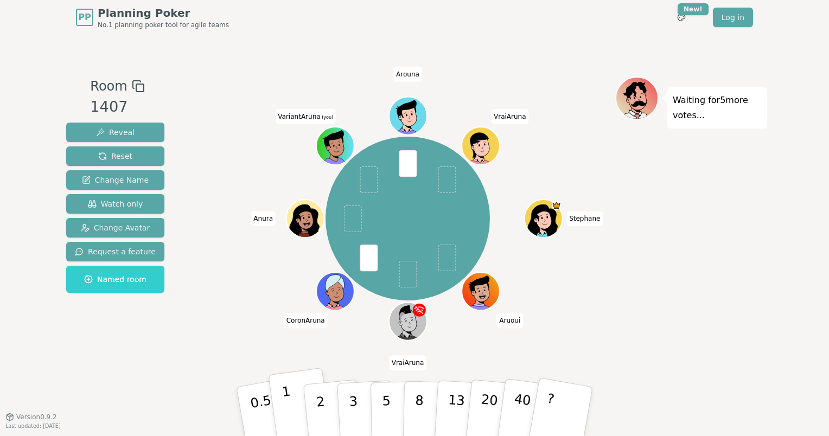 The height and width of the screenshot is (436, 829). Describe the element at coordinates (327, 117) in the screenshot. I see `span: (you)` at that location.